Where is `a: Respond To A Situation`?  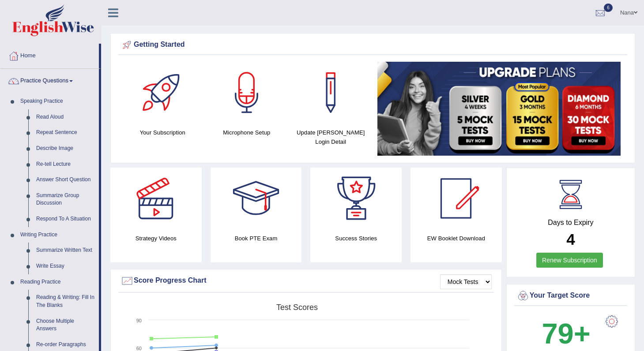
a: Respond To A Situation is located at coordinates (65, 219).